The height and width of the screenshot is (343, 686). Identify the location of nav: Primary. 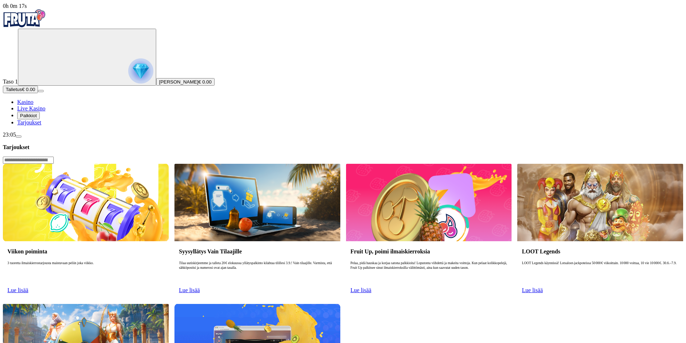
(343, 67).